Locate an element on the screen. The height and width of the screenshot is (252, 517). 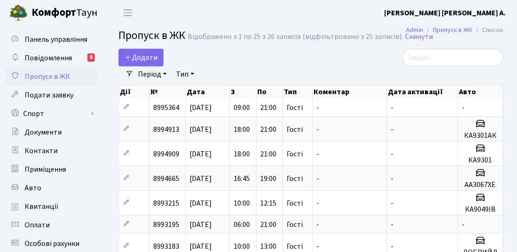
span: Авто is located at coordinates (33, 188).